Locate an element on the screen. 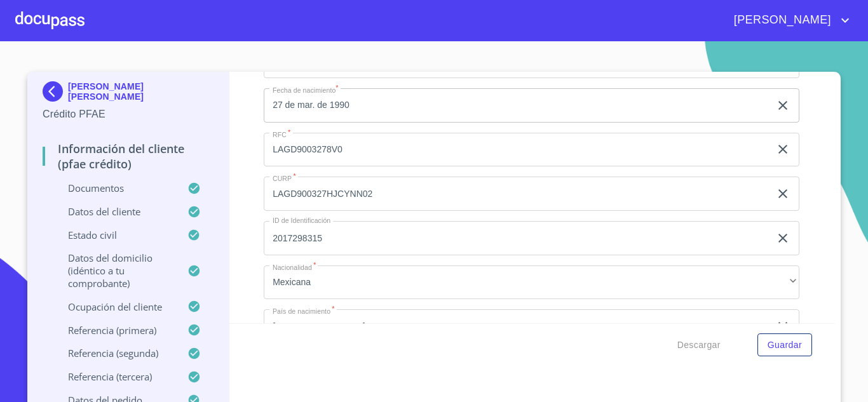 This screenshot has width=868, height=402. p: Referencia (primera) is located at coordinates (115, 330).